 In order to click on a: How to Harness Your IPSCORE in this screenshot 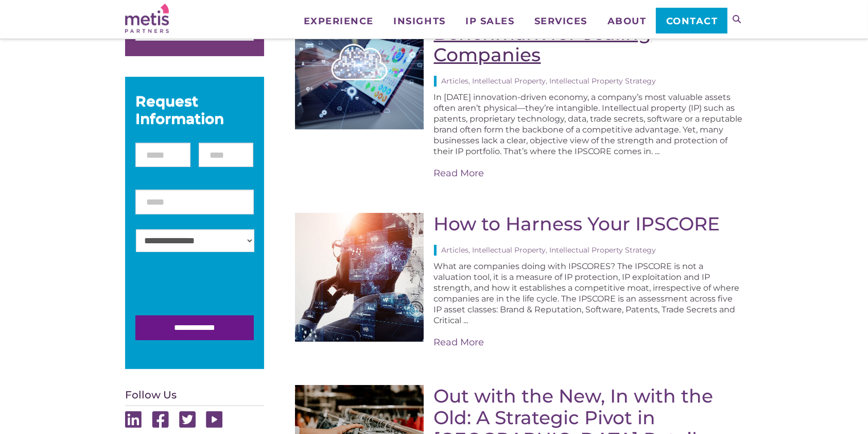, I will do `click(577, 224)`.